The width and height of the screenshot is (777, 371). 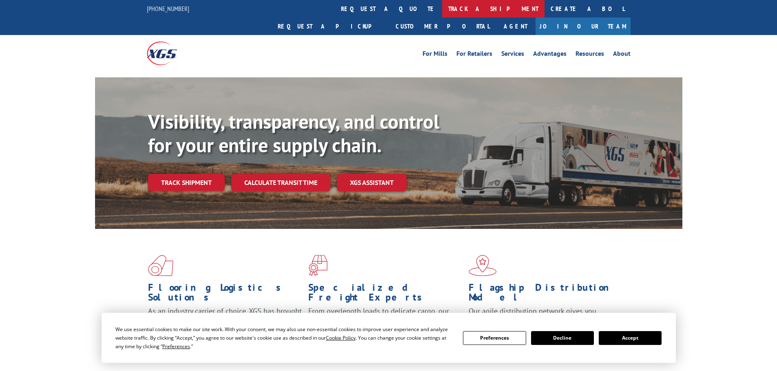 What do you see at coordinates (550, 55) in the screenshot?
I see `a: Advantages` at bounding box center [550, 55].